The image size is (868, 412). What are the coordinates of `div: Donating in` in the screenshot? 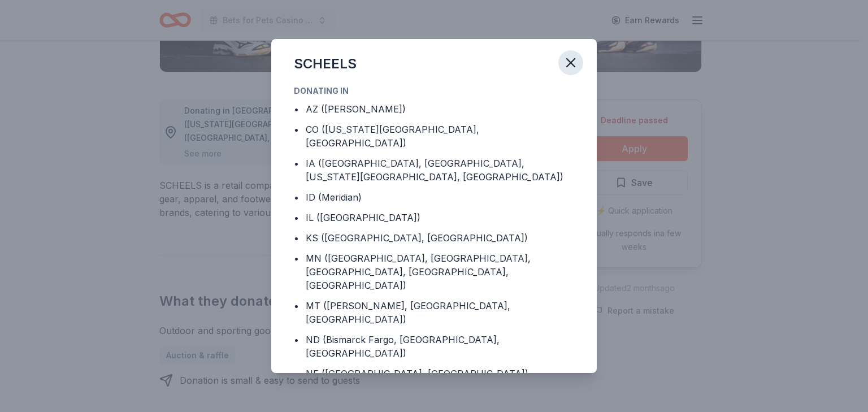 It's located at (434, 91).